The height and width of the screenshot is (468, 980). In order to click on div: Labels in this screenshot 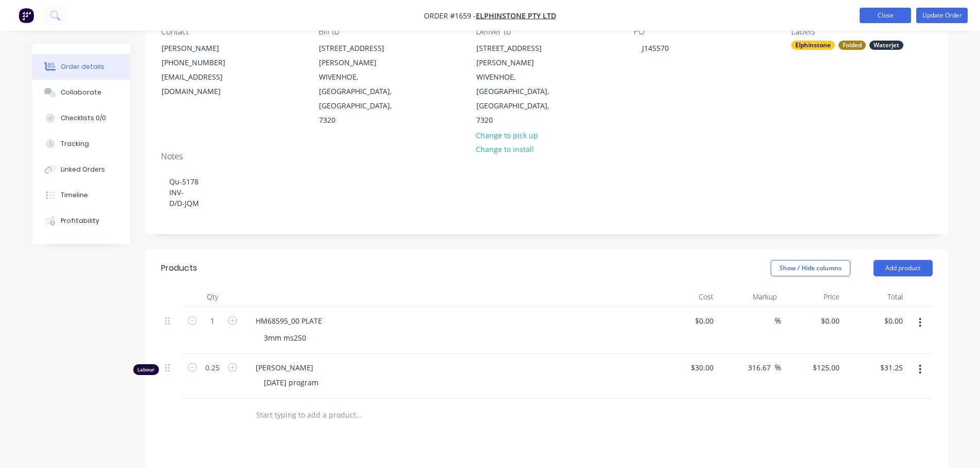, I will do `click(862, 31)`.